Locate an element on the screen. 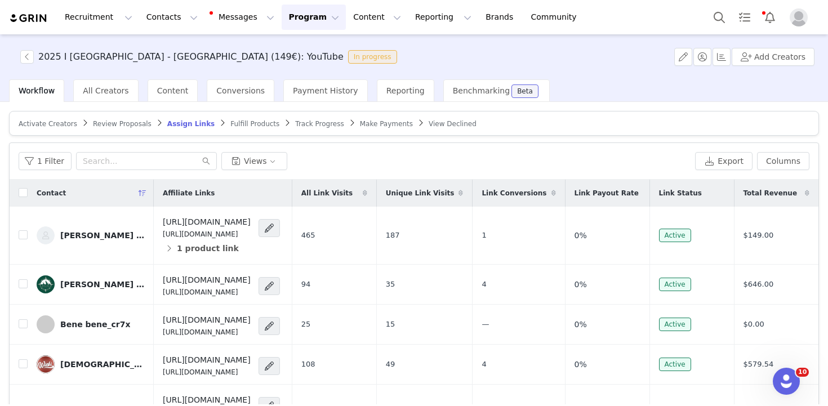 The image size is (828, 406). span: Link Status is located at coordinates (680, 193).